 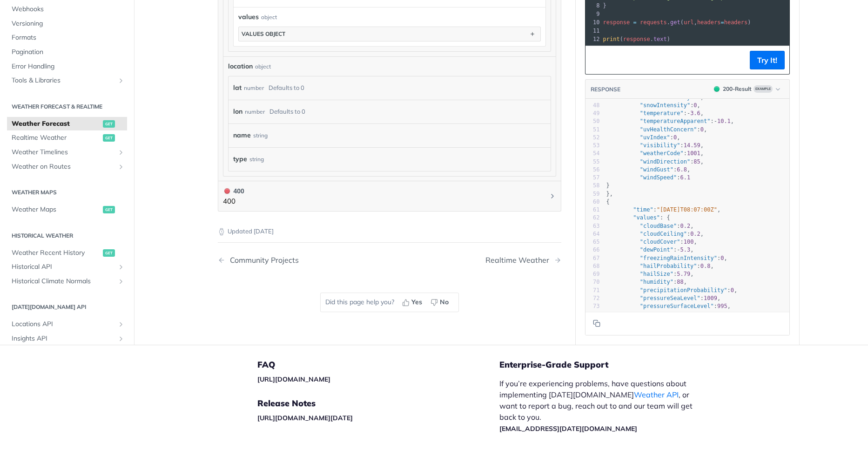 I want to click on div: 62, so click(x=592, y=218).